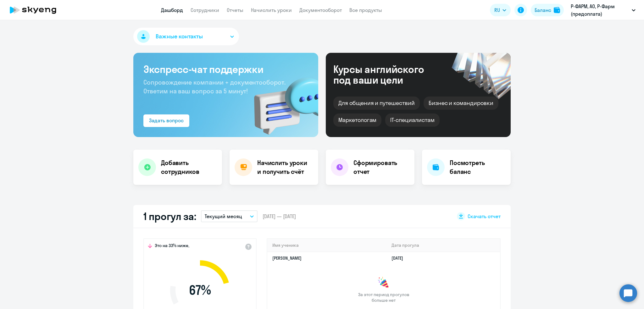 This screenshot has width=644, height=309. Describe the element at coordinates (229, 216) in the screenshot. I see `button: Текущий месяц` at that location.